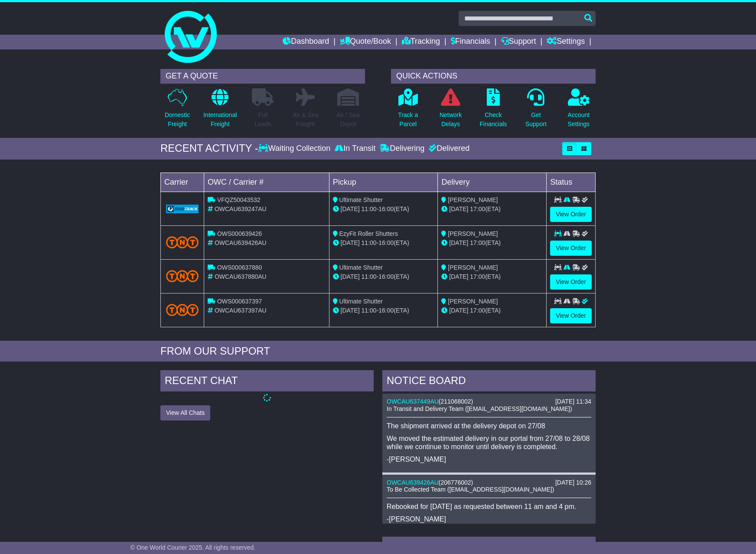 Image resolution: width=756 pixels, height=554 pixels. Describe the element at coordinates (239, 200) in the screenshot. I see `span: VFQZ50043532` at that location.